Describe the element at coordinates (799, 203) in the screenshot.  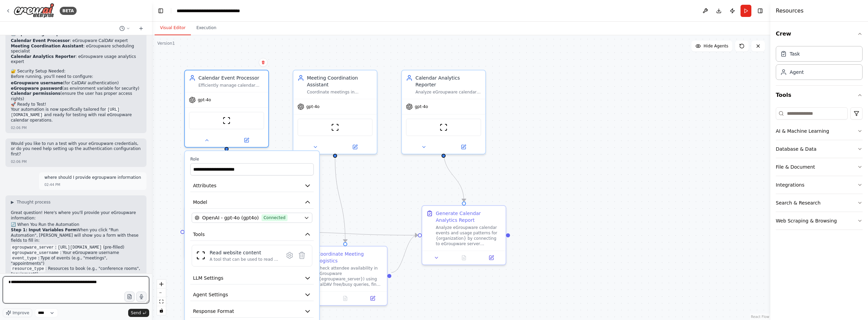
I see `div: Search & Research` at that location.